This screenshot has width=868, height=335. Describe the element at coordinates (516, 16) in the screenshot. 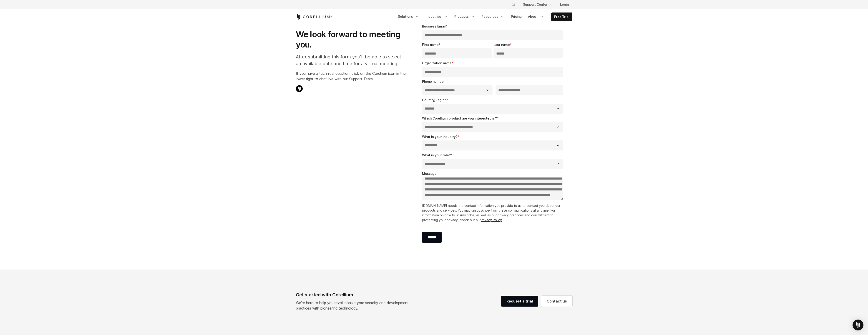

I see `a: Pricing` at that location.